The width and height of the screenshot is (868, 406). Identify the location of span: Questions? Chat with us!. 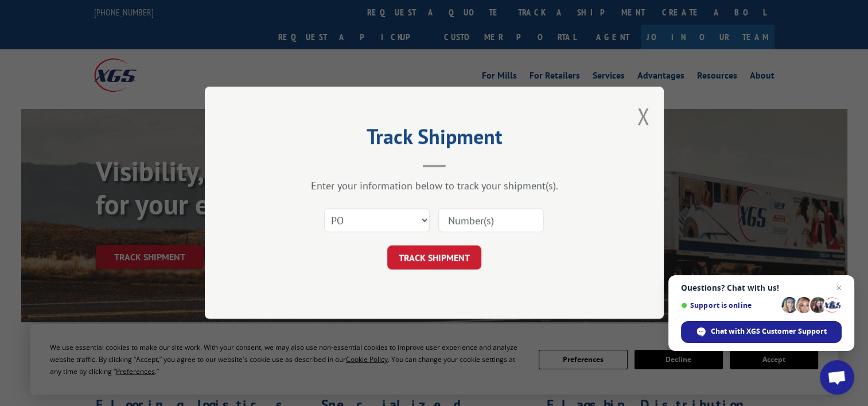
(761, 288).